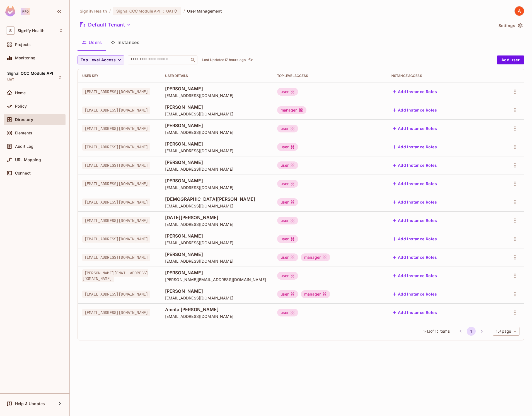  Describe the element at coordinates (437, 331) in the screenshot. I see `span: 1 - 13 of 13 items` at that location.